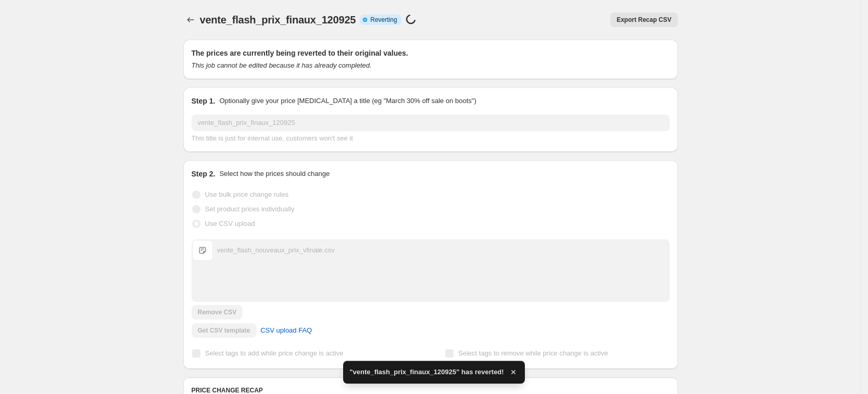 The image size is (868, 394). Describe the element at coordinates (430, 123) in the screenshot. I see `input: 30% off holiday sale` at that location.